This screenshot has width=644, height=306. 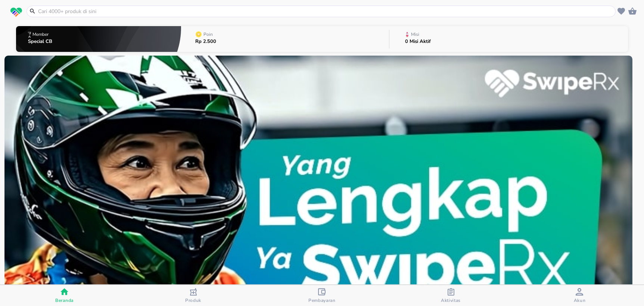 I want to click on p: Poin, so click(x=208, y=34).